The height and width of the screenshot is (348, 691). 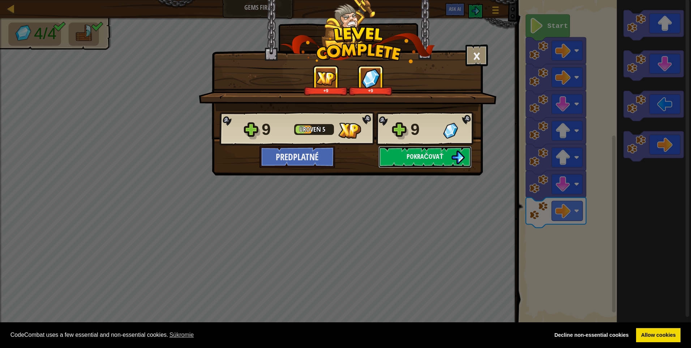 I want to click on span: 5, so click(x=324, y=129).